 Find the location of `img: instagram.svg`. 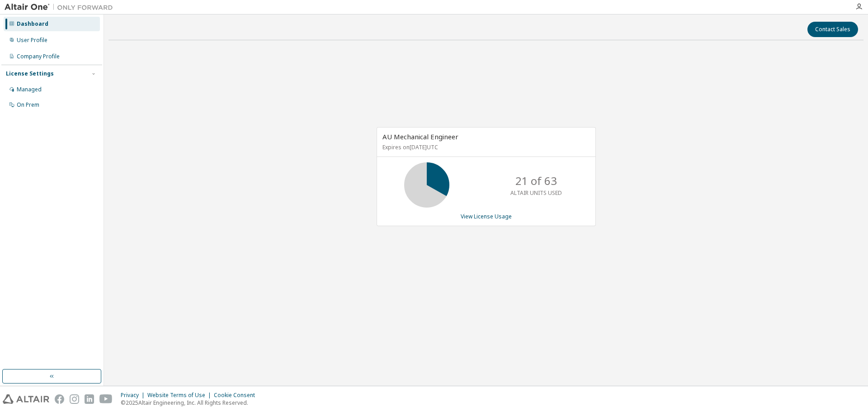

img: instagram.svg is located at coordinates (74, 399).